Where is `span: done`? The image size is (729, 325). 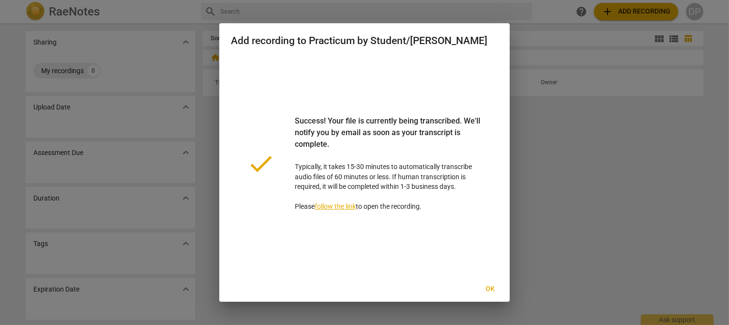 span: done is located at coordinates (261, 164).